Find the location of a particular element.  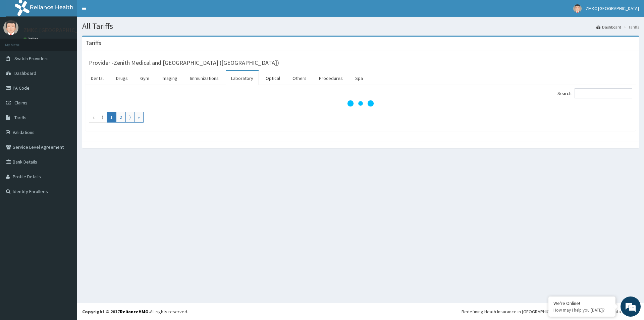

div: We're Online! is located at coordinates (582, 303).